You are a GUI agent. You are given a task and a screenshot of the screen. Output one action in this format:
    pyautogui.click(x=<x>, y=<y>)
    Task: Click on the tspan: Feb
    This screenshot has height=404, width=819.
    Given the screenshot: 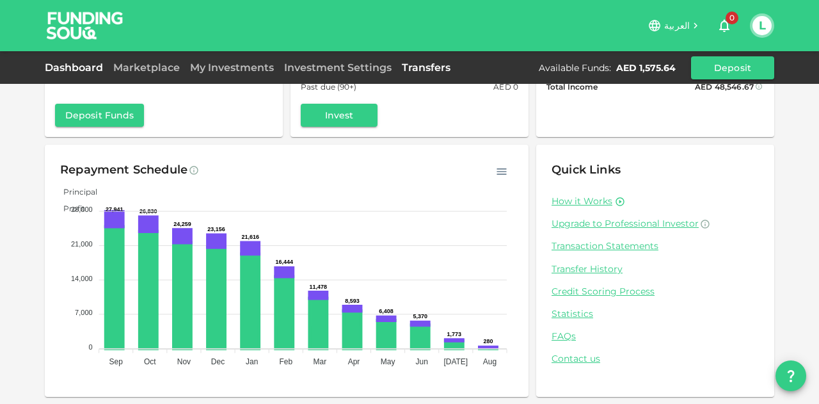 What is the action you would take?
    pyautogui.click(x=285, y=361)
    